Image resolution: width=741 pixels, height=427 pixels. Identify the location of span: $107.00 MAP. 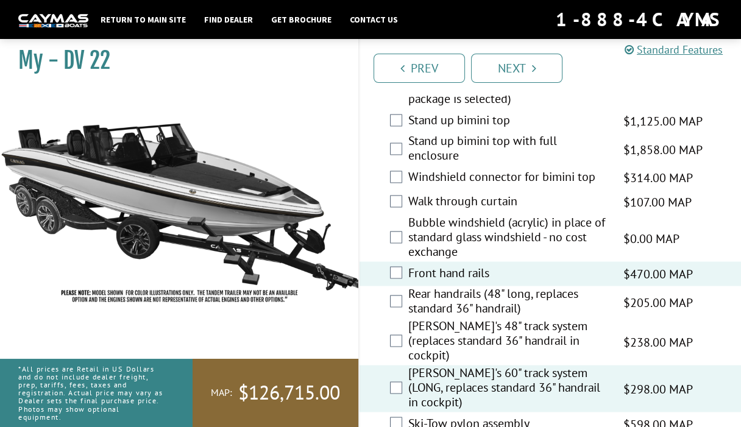
(657, 202).